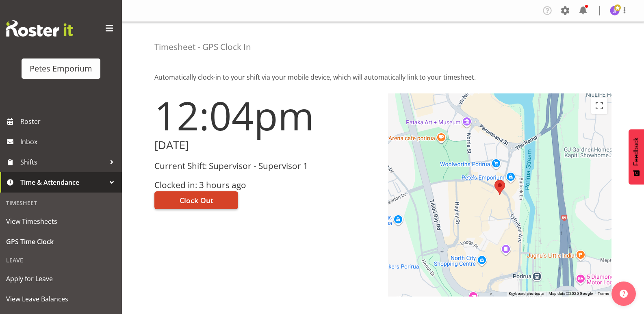  What do you see at coordinates (604, 294) in the screenshot?
I see `a: Terms (opens in new tab)` at bounding box center [604, 294].